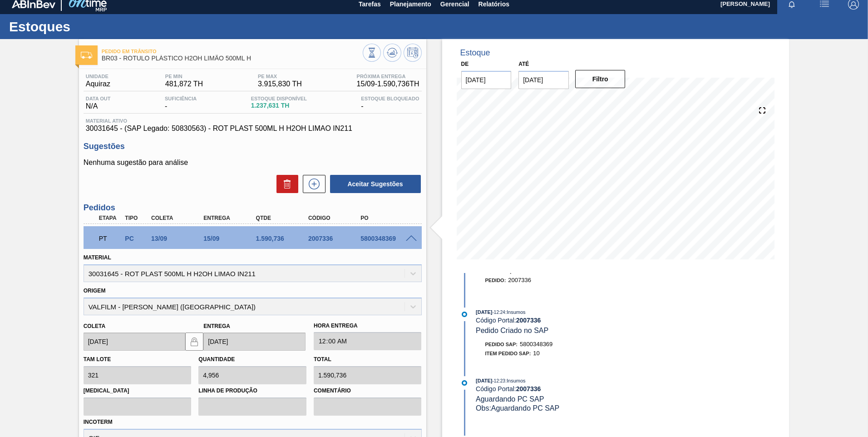 The height and width of the screenshot is (437, 868). What do you see at coordinates (89, 26) in the screenshot?
I see `h1: Estoques` at bounding box center [89, 26].